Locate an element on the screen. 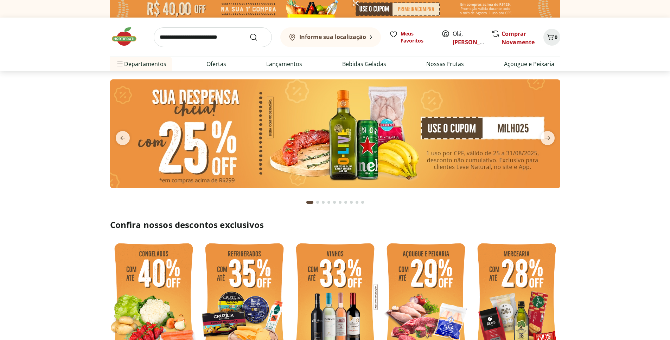 The image size is (670, 340). img: cupom is located at coordinates (335, 134).